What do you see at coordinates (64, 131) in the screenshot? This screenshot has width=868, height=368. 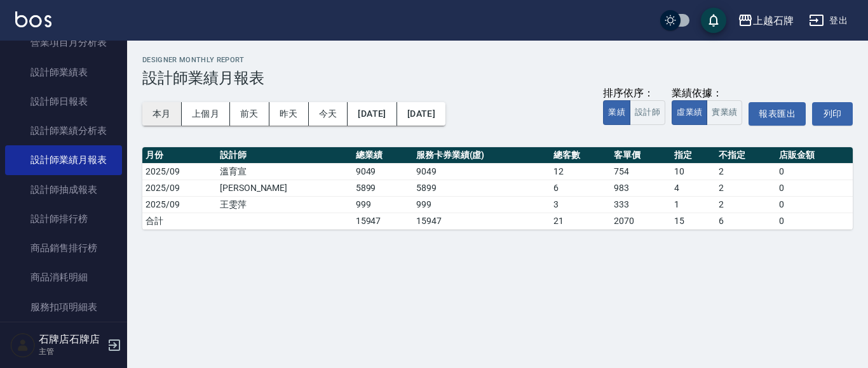 I see `a: 設計師業績分析表` at bounding box center [64, 131].